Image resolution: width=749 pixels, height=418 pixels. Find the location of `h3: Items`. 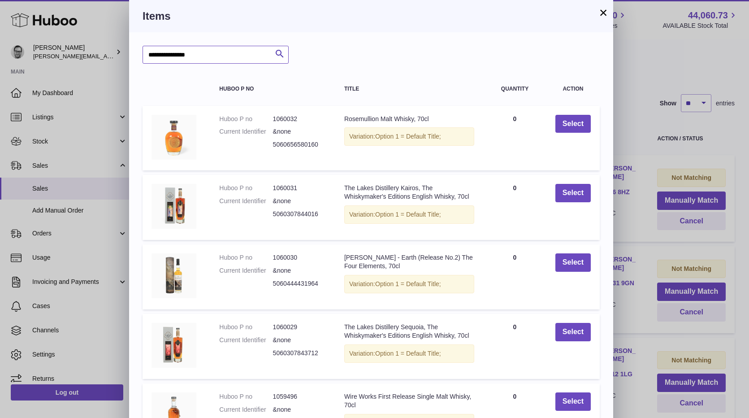

h3: Items is located at coordinates (371, 16).